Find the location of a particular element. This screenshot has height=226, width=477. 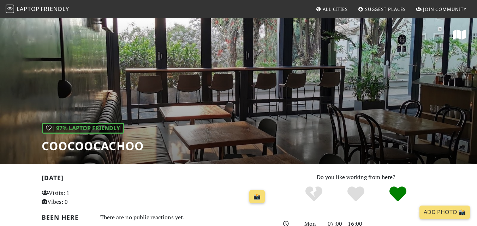

img: LaptopFriendly is located at coordinates (10, 9).